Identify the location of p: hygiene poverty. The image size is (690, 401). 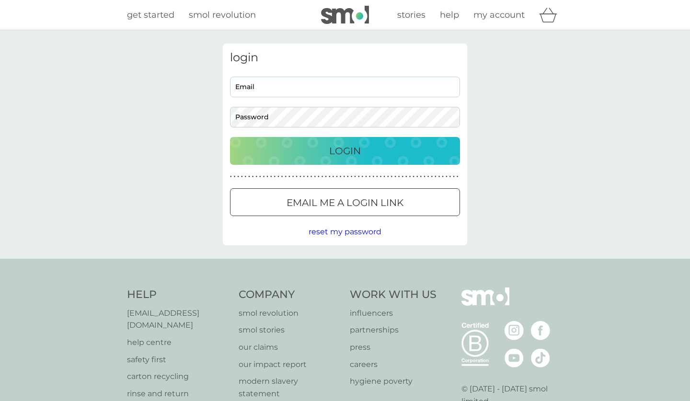
(393, 382).